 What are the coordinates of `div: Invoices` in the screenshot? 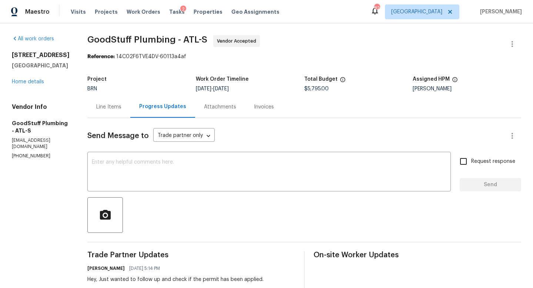 It's located at (264, 107).